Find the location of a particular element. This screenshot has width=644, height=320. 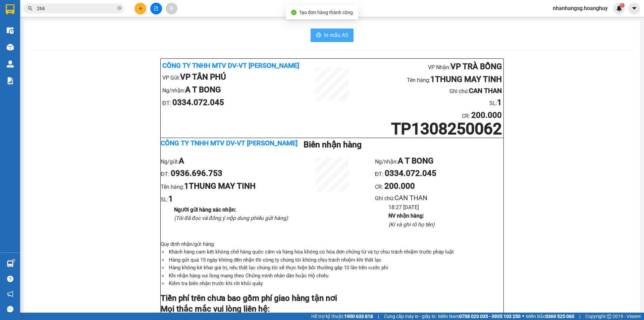

b: Người gửi hàng xác nhận : is located at coordinates (205, 209).